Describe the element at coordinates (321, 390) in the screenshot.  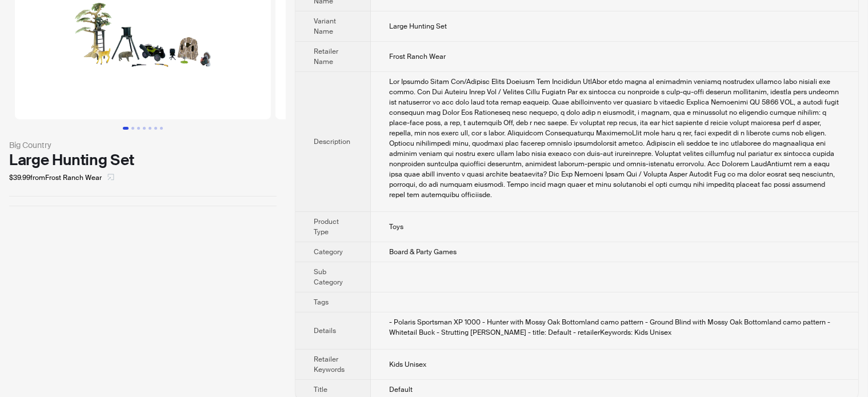
I see `span: Title` at that location.